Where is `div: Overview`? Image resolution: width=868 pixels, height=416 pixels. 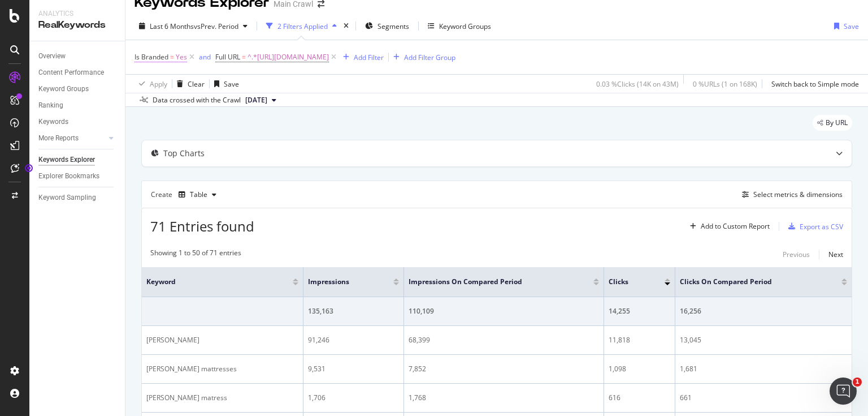 div: Overview is located at coordinates (52, 56).